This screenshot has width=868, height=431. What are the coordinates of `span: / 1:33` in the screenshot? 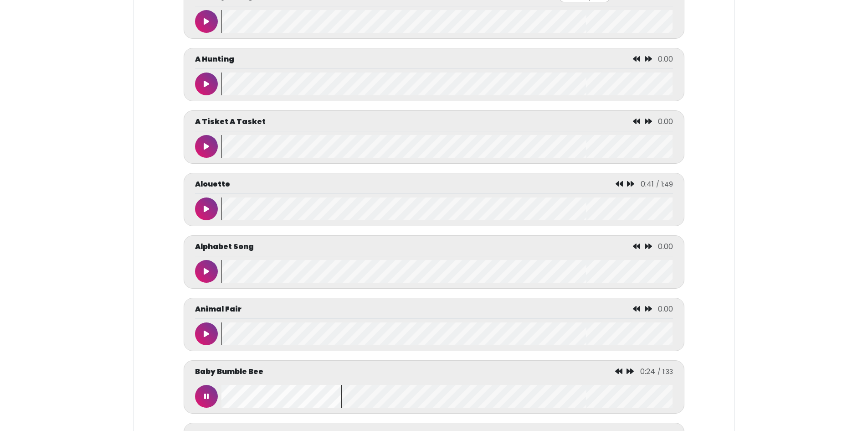 It's located at (665, 372).